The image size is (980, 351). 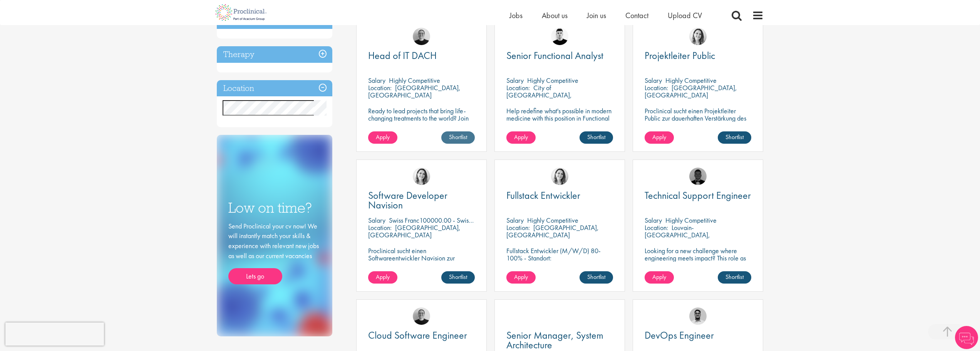 I want to click on p: Proclinical sucht einen Projektleiter Public zur dauerhaften Verstärkung des Teams unseres Kunden..., so click(x=698, y=122).